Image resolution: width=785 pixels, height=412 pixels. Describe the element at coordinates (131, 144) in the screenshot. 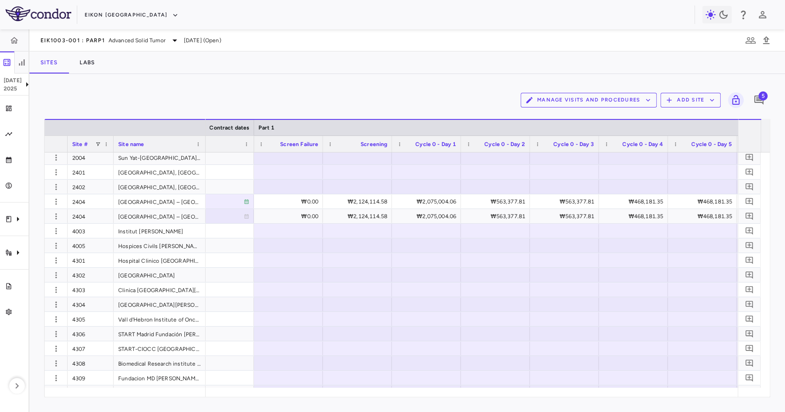

I see `span: Site name` at that location.